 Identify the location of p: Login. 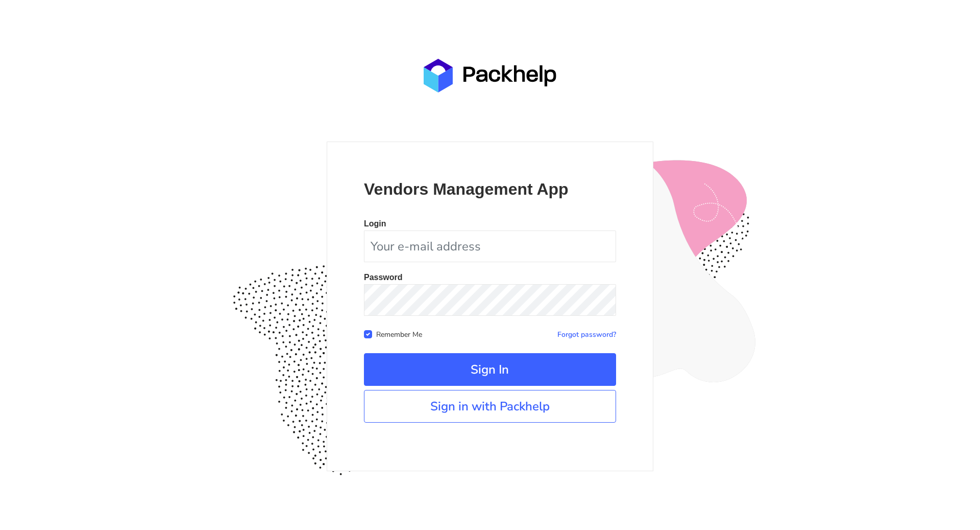
(490, 224).